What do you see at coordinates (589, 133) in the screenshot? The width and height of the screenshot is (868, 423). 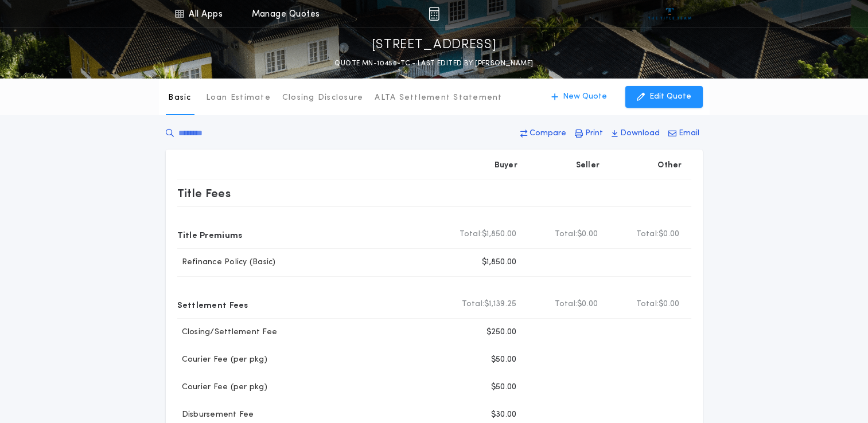 I see `button: Print` at bounding box center [589, 133].